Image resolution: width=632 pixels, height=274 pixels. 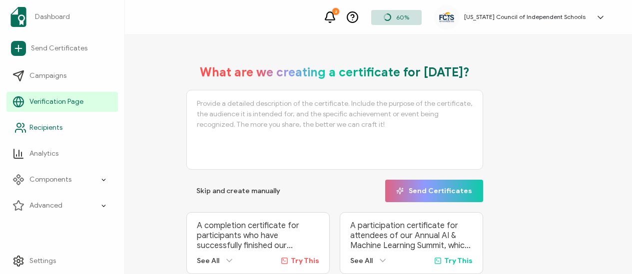 What do you see at coordinates (62, 48) in the screenshot?
I see `a: Send Certificates` at bounding box center [62, 48].